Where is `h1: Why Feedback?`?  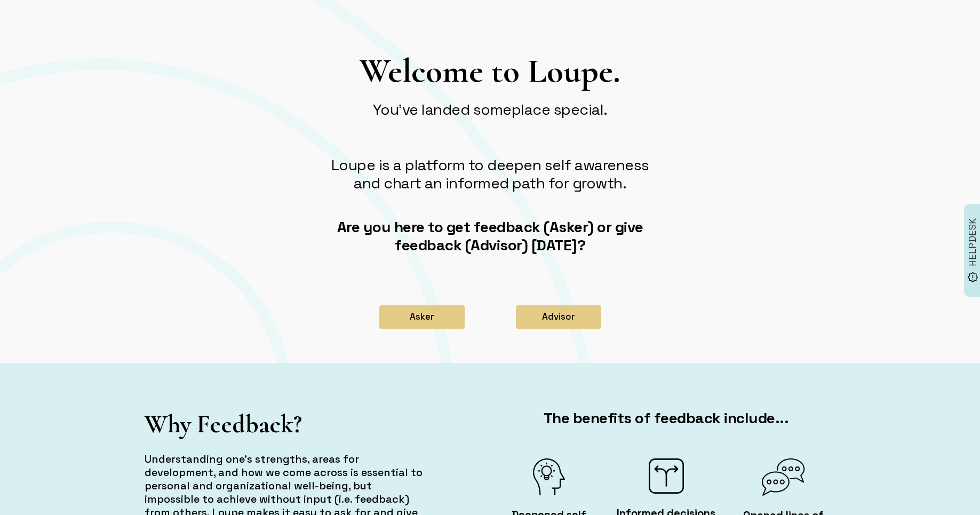 h1: Why Feedback? is located at coordinates (285, 425).